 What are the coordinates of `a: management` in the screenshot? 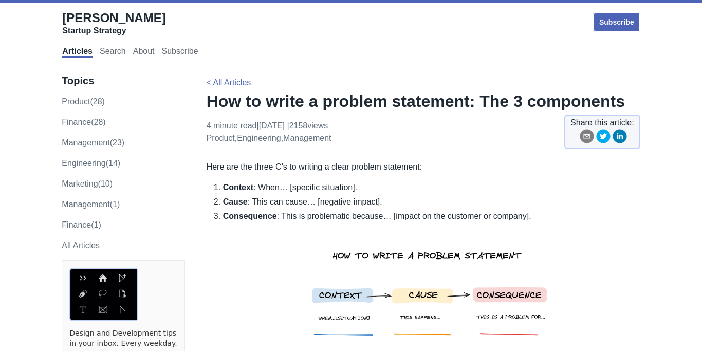 It's located at (307, 138).